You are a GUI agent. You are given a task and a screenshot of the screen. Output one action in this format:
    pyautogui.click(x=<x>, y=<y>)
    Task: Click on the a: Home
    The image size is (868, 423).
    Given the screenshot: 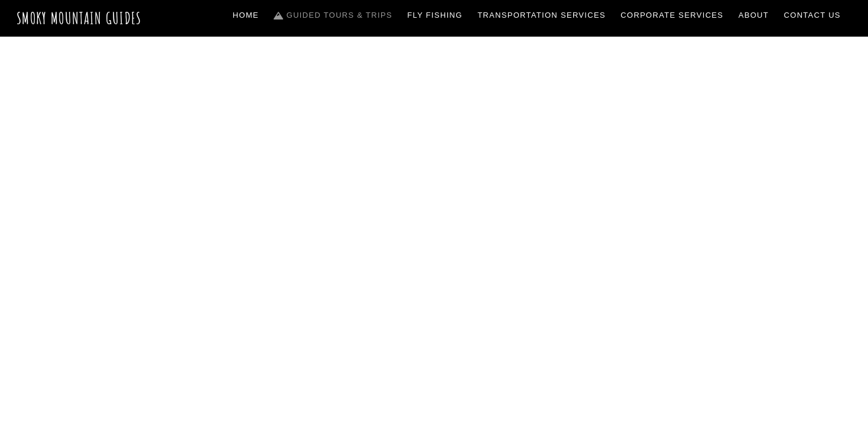 What is the action you would take?
    pyautogui.click(x=246, y=15)
    